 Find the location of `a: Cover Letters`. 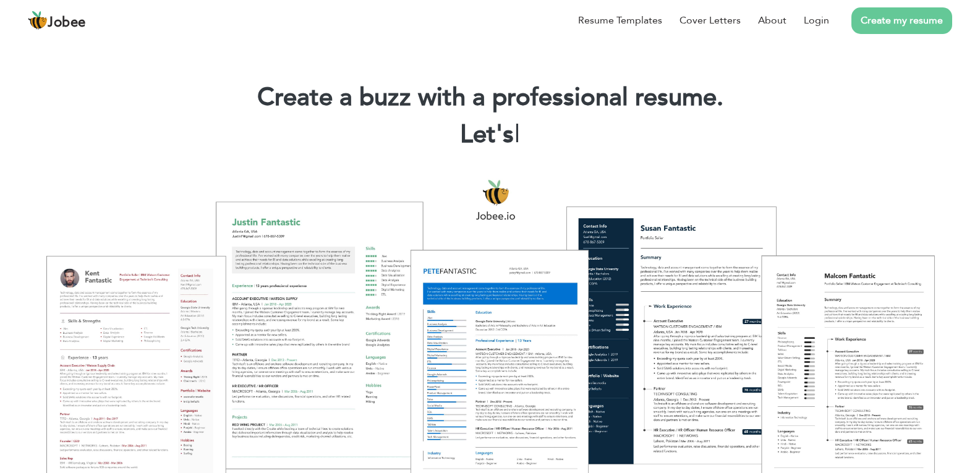

a: Cover Letters is located at coordinates (710, 20).